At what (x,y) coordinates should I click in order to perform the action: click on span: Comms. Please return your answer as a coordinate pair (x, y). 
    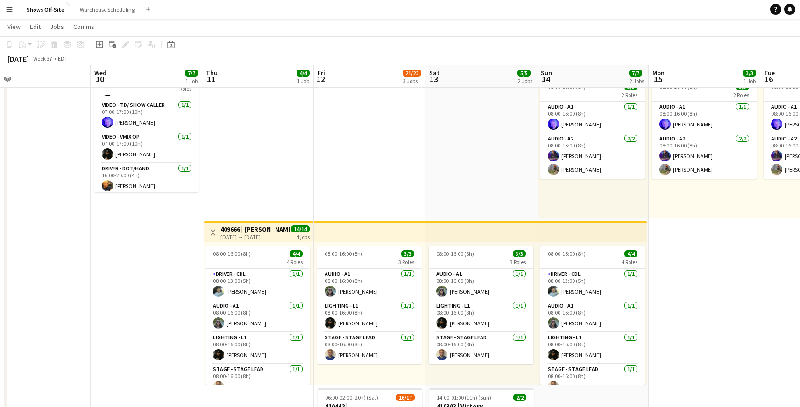
    Looking at the image, I should click on (84, 27).